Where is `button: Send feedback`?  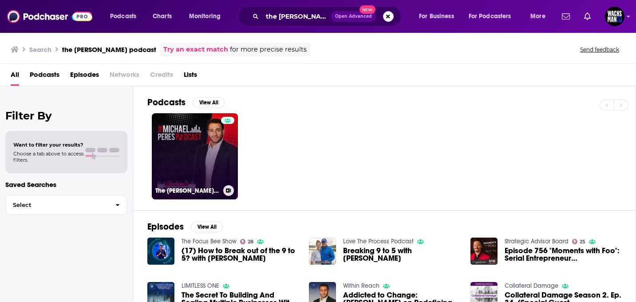
button: Send feedback is located at coordinates (600, 49).